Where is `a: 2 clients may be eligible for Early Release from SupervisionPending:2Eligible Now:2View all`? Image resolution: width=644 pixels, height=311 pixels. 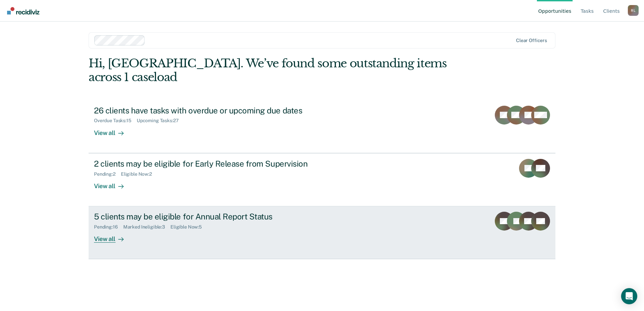
a: 2 clients may be eligible for Early Release from SupervisionPending:2Eligible Now:2View all is located at coordinates (322, 179).